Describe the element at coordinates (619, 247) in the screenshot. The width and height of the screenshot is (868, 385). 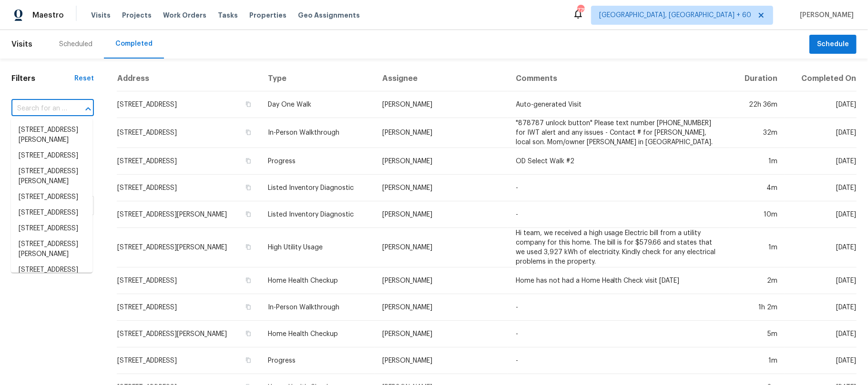
I see `td: Hi team, we received a high usage Electric bill from a utility company for this home. The bill is...` at that location.